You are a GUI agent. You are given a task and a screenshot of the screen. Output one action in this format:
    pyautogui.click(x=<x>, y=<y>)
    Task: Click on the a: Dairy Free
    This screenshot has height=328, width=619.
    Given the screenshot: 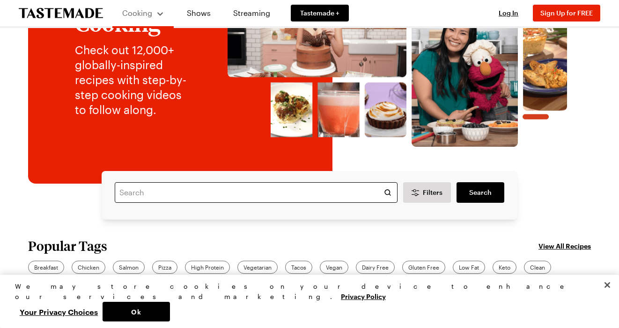 What is the action you would take?
    pyautogui.click(x=375, y=268)
    